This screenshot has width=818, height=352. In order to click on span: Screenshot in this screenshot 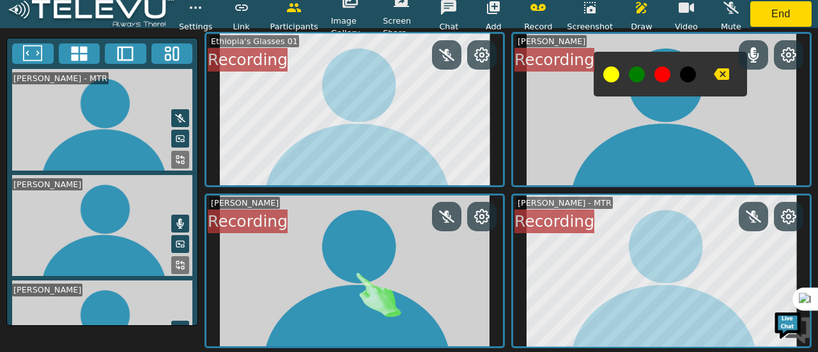, I will do `click(590, 26)`.